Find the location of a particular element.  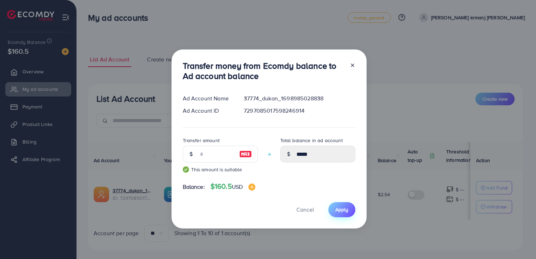

img: guide is located at coordinates (186, 170).